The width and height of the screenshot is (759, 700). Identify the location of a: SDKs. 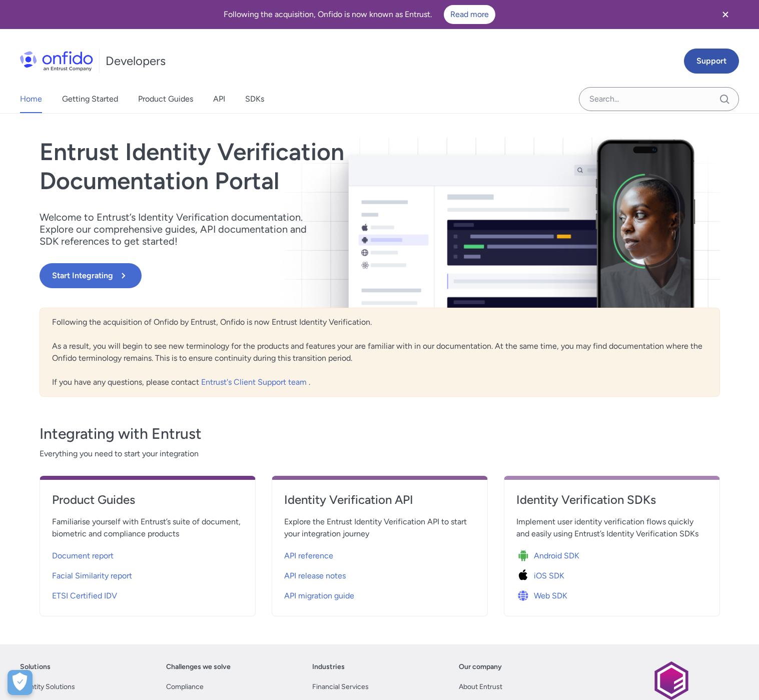
(255, 99).